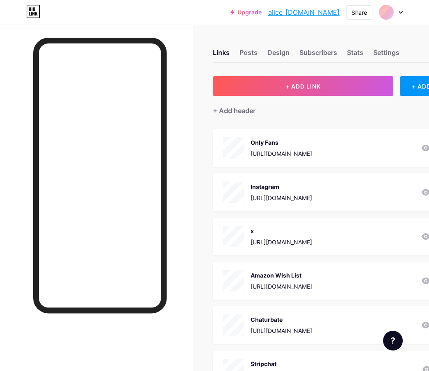 This screenshot has width=429, height=371. What do you see at coordinates (359, 12) in the screenshot?
I see `div: Share` at bounding box center [359, 12].